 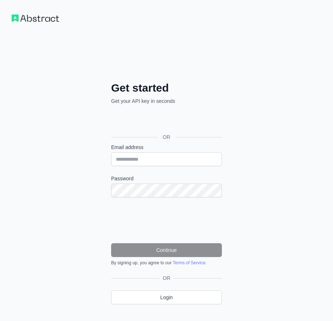 What do you see at coordinates (166, 263) in the screenshot?
I see `div: By signing up, you agree to our .` at bounding box center [166, 263].